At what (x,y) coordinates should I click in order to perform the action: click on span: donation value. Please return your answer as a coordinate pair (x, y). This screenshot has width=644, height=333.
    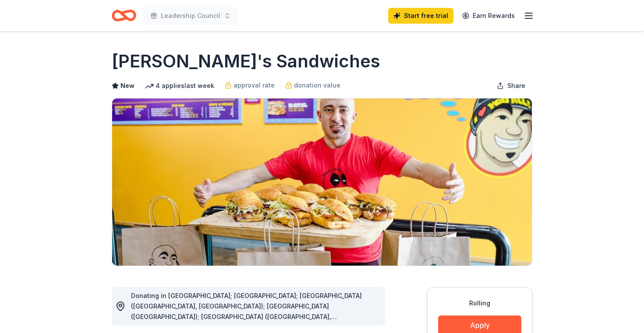
    Looking at the image, I should click on (317, 86).